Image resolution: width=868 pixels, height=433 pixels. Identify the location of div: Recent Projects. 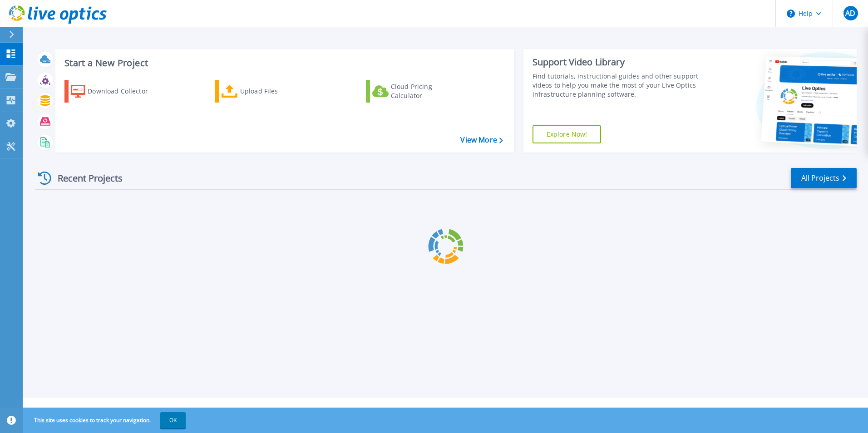
(85, 178).